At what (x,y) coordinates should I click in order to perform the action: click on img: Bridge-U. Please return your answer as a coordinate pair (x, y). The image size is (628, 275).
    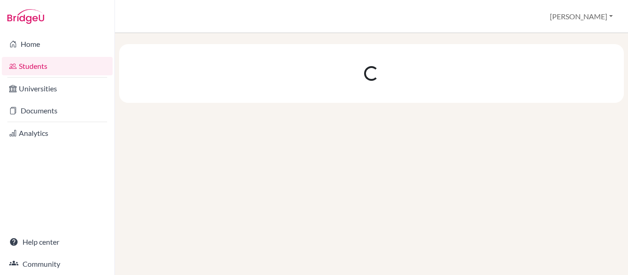
    Looking at the image, I should click on (26, 17).